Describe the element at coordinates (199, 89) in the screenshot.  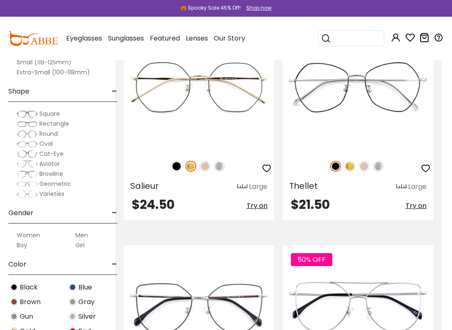
I see `img: Gold Salieur - Metal ,Adjust Nose Pads` at that location.